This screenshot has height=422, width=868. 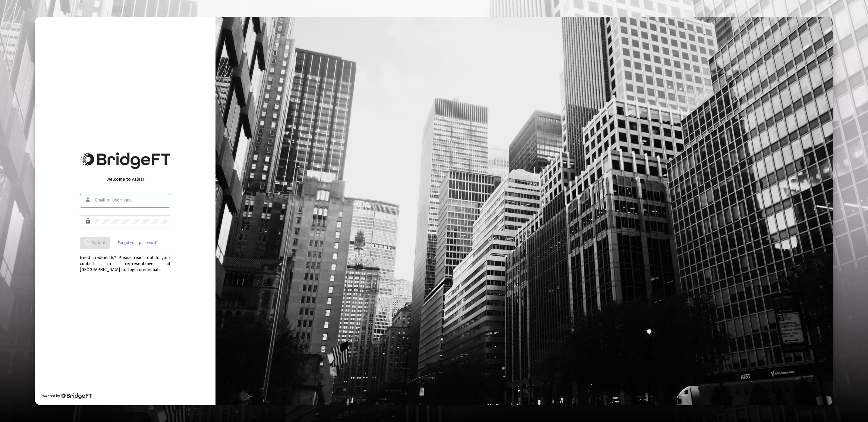 I want to click on input: Email or Username, so click(x=131, y=200).